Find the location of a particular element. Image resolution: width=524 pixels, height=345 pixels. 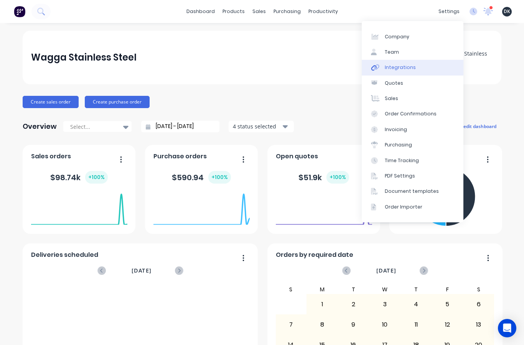

div: Invoicing is located at coordinates (396, 130).